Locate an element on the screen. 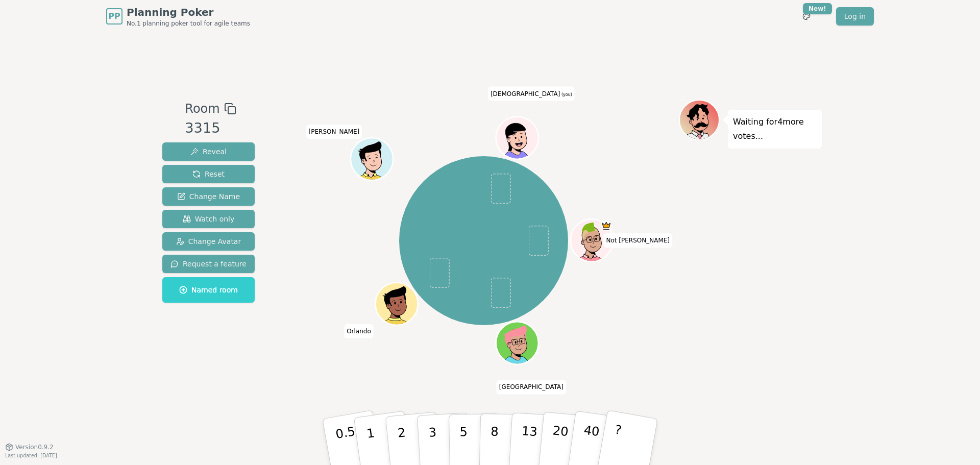  span: Watch only is located at coordinates (209, 219).